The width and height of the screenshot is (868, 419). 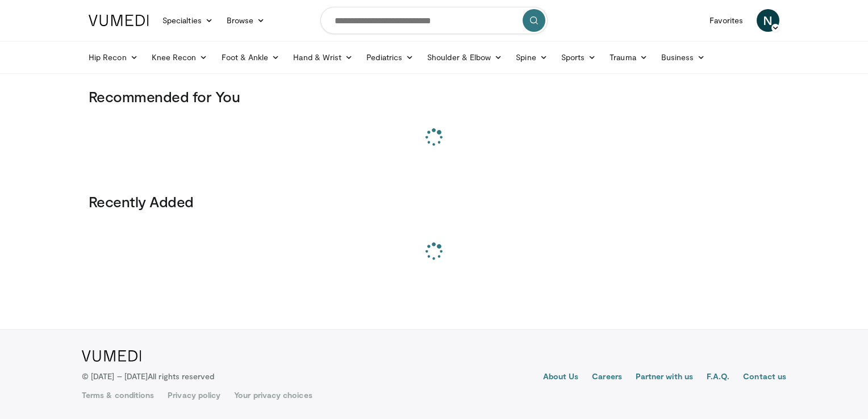 I want to click on a: Hand & Wrist, so click(x=323, y=57).